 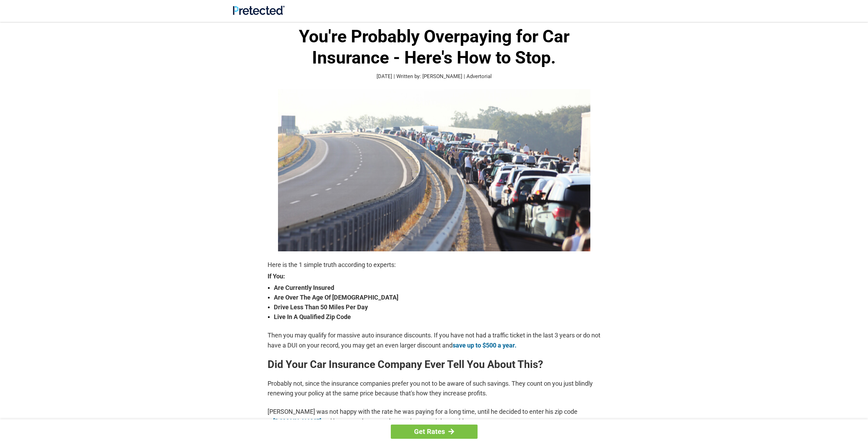 I want to click on p: Here is the 1 simple truth according to experts:, so click(x=434, y=265).